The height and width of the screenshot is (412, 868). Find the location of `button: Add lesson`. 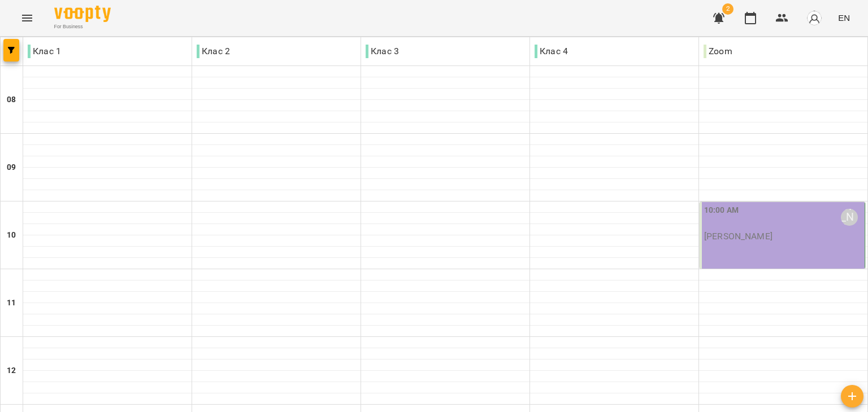

button: Add lesson is located at coordinates (852, 396).